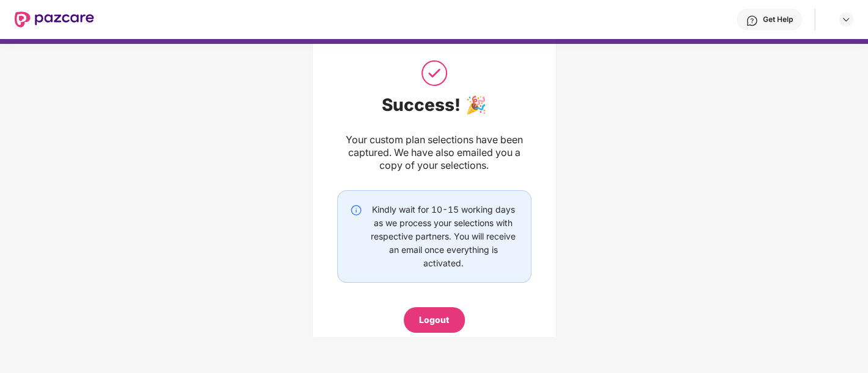 The width and height of the screenshot is (868, 373). I want to click on div: Kindly wait for 10-15 working days as we process your selections with respective partners. You wi..., so click(444, 237).